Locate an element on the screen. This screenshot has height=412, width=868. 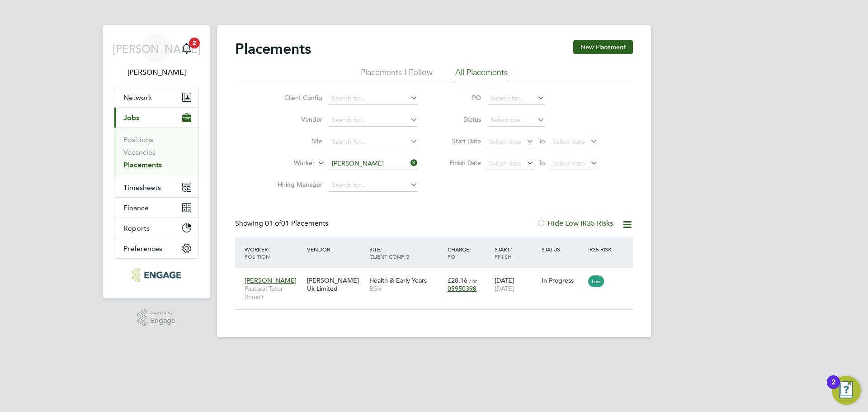
div: Worker is located at coordinates (274, 253).